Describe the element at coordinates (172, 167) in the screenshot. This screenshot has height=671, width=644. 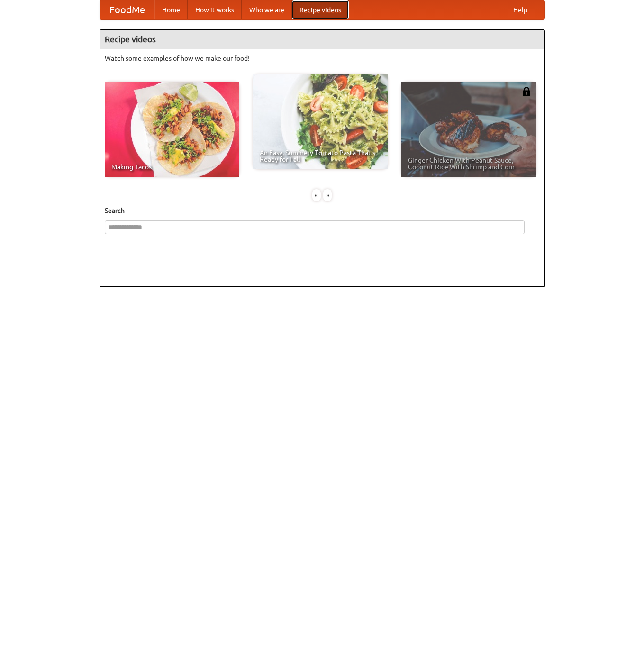
I see `span: Making Tacos` at that location.